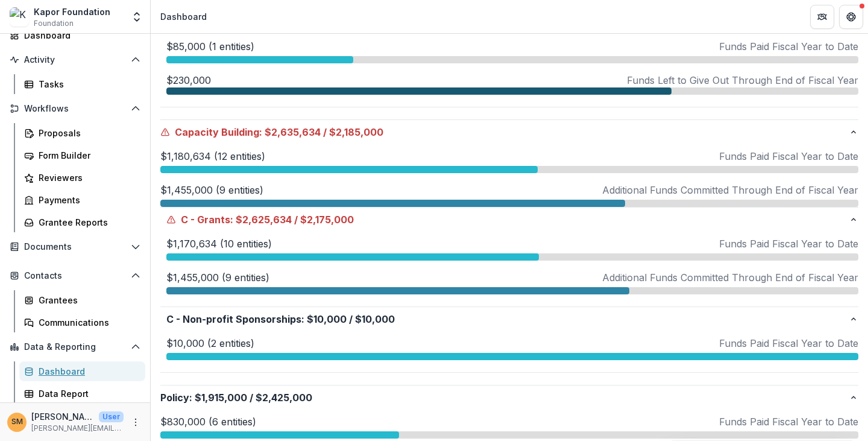 Image resolution: width=868 pixels, height=441 pixels. What do you see at coordinates (54, 24) in the screenshot?
I see `span: Foundation` at bounding box center [54, 24].